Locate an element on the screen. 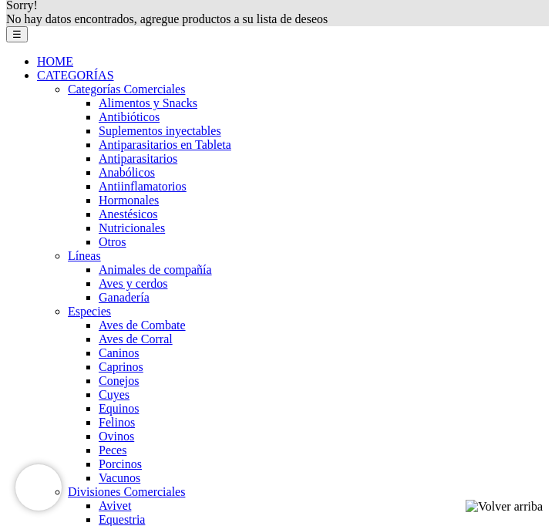 Image resolution: width=555 pixels, height=526 pixels. span: HOME is located at coordinates (55, 61).